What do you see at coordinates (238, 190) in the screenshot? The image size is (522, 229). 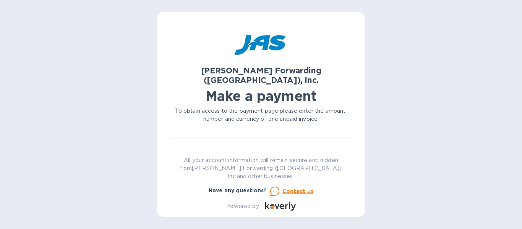 I see `b: Have any questions?` at bounding box center [238, 190].